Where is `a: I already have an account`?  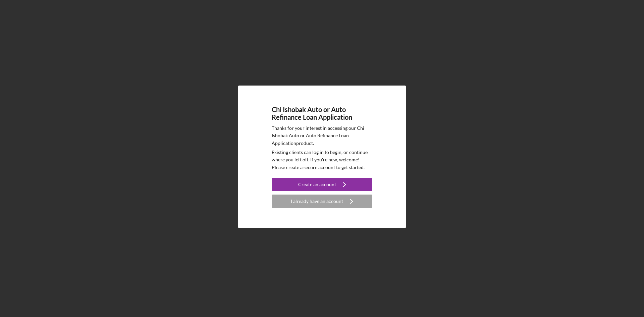
a: I already have an account is located at coordinates (322, 202).